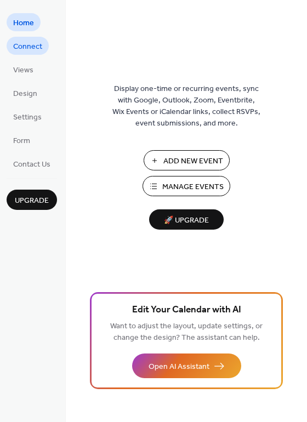 This screenshot has height=422, width=307. I want to click on button: Manage Events, so click(186, 186).